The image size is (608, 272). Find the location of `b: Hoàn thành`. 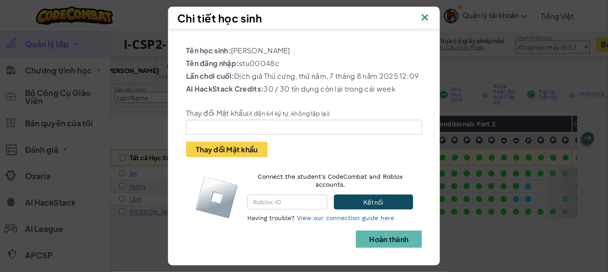

b: Hoàn thành is located at coordinates (389, 239).